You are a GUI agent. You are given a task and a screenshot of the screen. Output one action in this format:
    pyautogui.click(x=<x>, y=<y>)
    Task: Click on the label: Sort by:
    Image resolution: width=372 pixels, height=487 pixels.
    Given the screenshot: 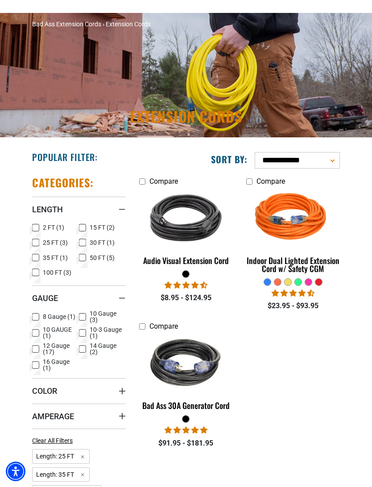 What is the action you would take?
    pyautogui.click(x=229, y=159)
    